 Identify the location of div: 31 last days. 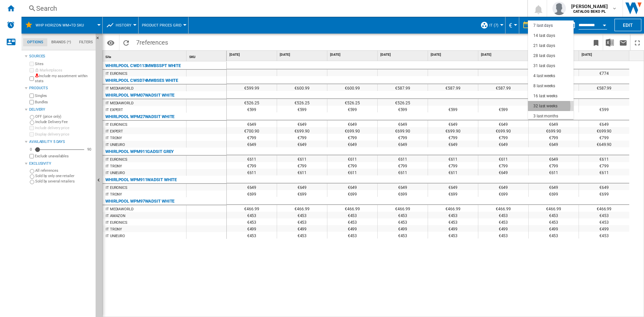
(544, 66).